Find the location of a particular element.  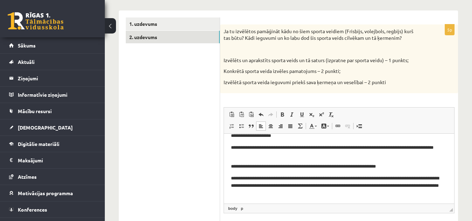

a: 2. uzdevums is located at coordinates (172, 37).